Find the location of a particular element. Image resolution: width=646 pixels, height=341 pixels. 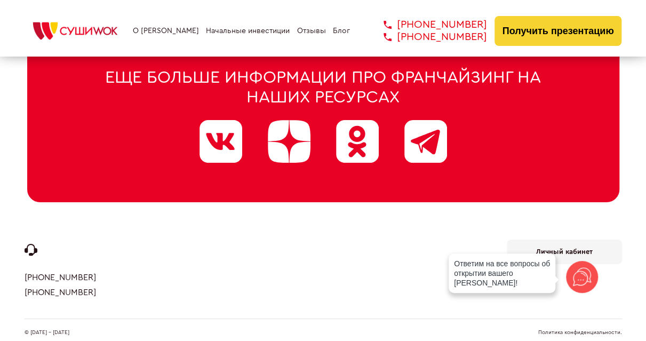

a: Блог is located at coordinates (341, 31).